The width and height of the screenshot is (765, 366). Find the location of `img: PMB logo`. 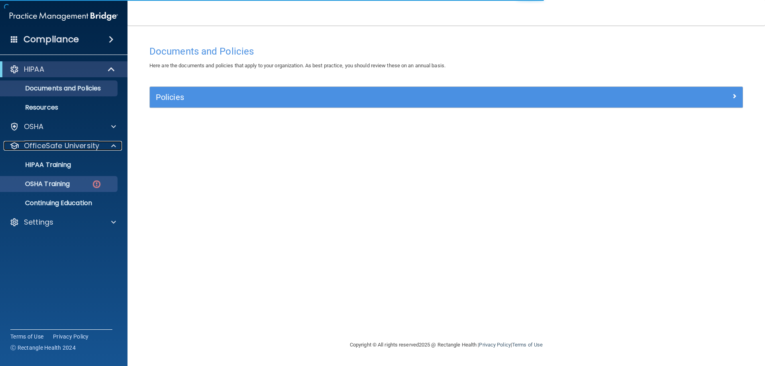

img: PMB logo is located at coordinates (64, 16).